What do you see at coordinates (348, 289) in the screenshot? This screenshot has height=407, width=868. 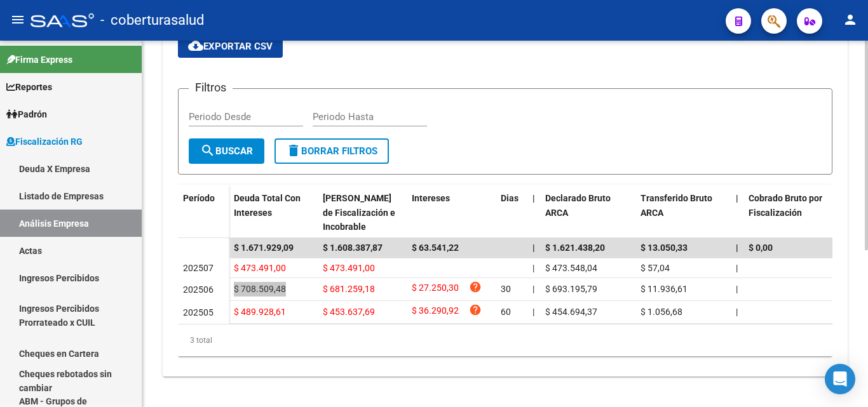 I see `span: $ 681.259,18` at bounding box center [348, 289].